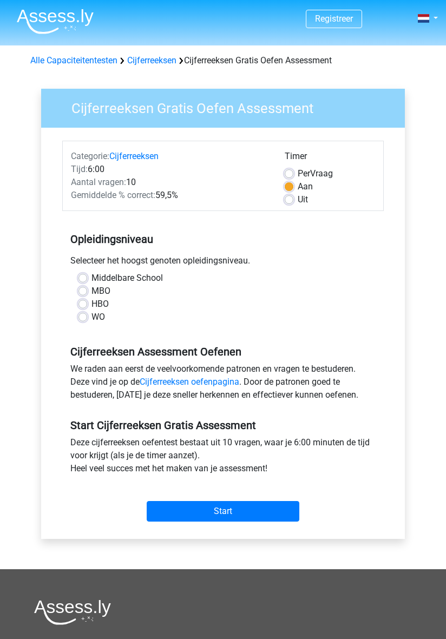 The height and width of the screenshot is (639, 446). Describe the element at coordinates (98, 317) in the screenshot. I see `label: WO` at that location.